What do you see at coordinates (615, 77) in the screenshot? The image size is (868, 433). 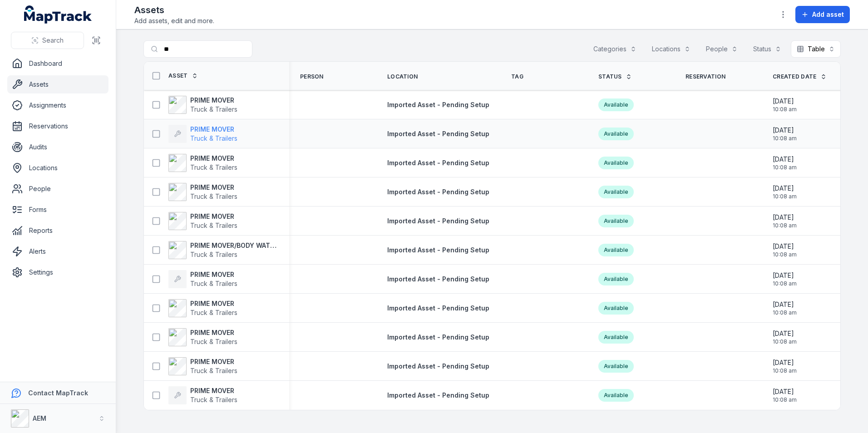 I see `a: Status` at bounding box center [615, 77].